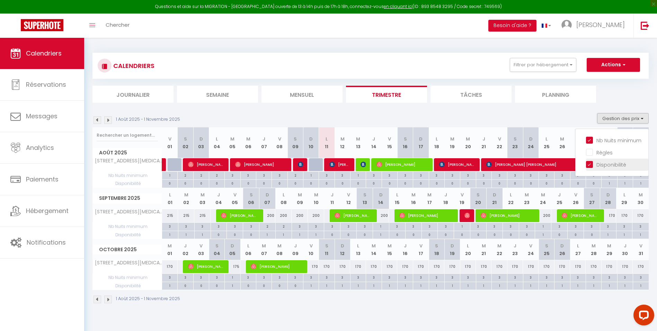  What do you see at coordinates (127, 226) in the screenshot?
I see `span: Nb Nuits minimum` at bounding box center [127, 226].